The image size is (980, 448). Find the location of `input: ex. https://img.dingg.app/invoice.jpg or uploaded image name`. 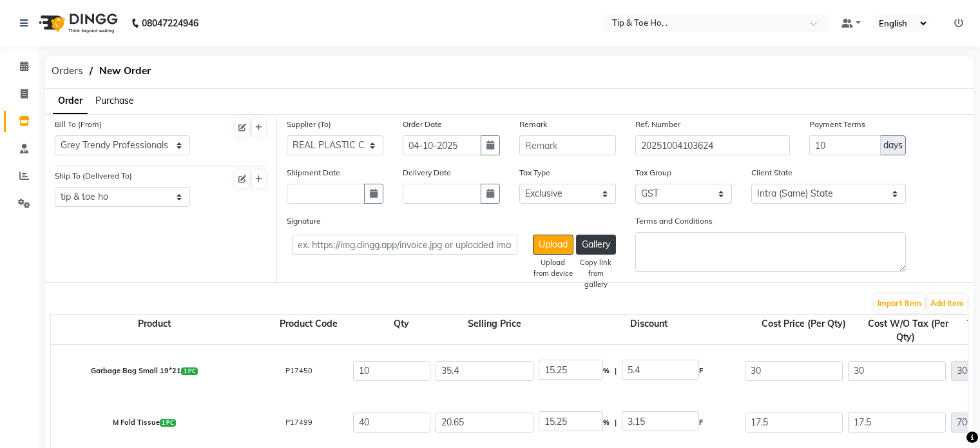

input: ex. https://img.dingg.app/invoice.jpg or uploaded image name is located at coordinates (404, 244).